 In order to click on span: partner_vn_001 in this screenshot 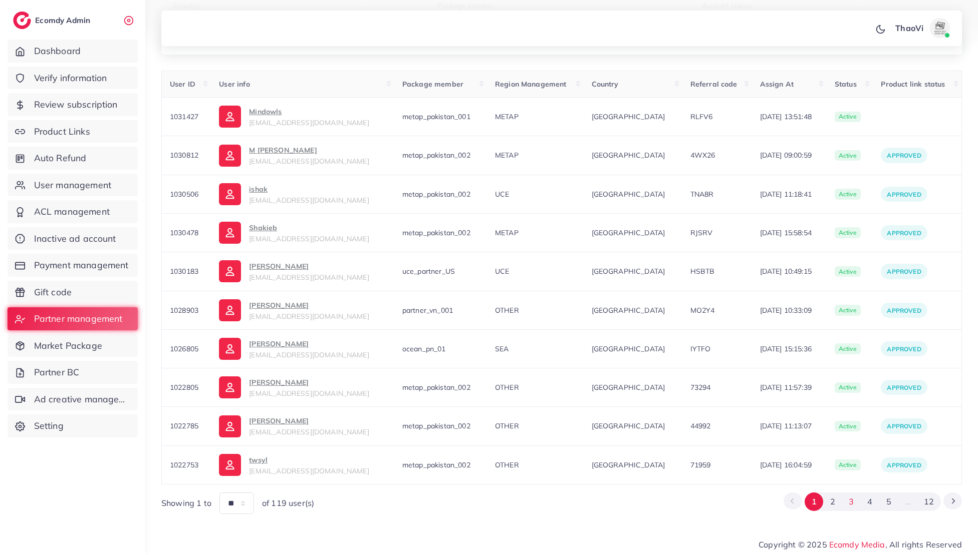, I will do `click(427, 311)`.